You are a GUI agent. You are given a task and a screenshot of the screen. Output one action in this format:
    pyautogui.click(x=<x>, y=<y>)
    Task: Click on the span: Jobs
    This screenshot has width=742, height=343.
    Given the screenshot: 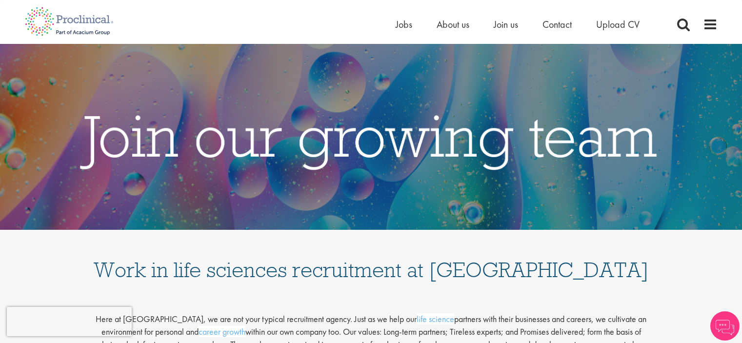 What is the action you would take?
    pyautogui.click(x=404, y=24)
    